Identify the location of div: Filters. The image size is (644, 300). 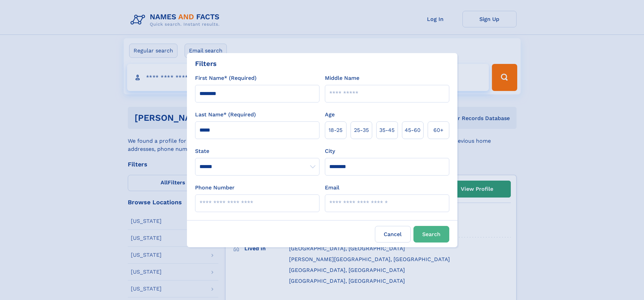
(206, 64).